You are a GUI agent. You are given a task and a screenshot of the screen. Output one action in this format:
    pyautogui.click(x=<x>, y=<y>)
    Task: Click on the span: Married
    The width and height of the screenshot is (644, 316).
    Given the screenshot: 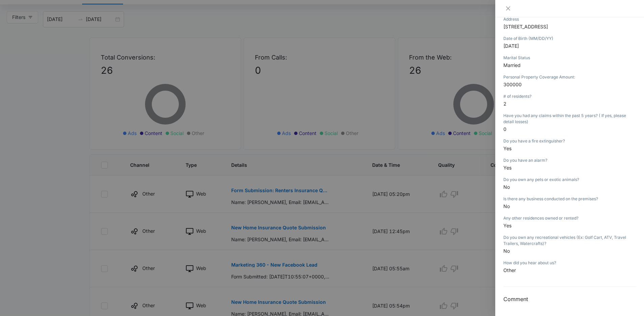 What is the action you would take?
    pyautogui.click(x=512, y=65)
    